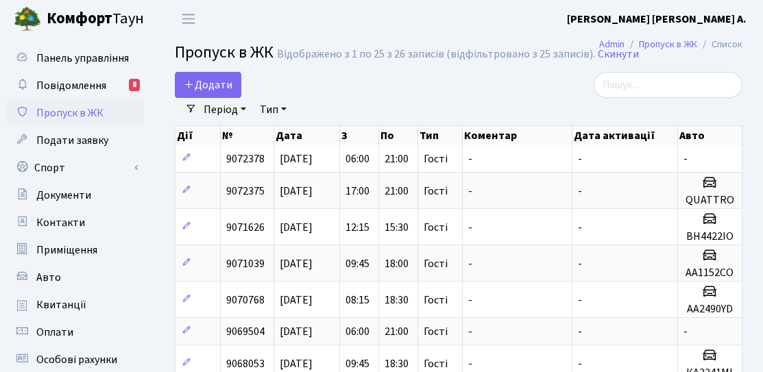 The height and width of the screenshot is (372, 763). I want to click on a: Тип, so click(273, 110).